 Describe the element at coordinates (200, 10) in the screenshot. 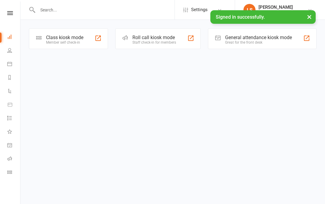

I see `span: Settings` at that location.